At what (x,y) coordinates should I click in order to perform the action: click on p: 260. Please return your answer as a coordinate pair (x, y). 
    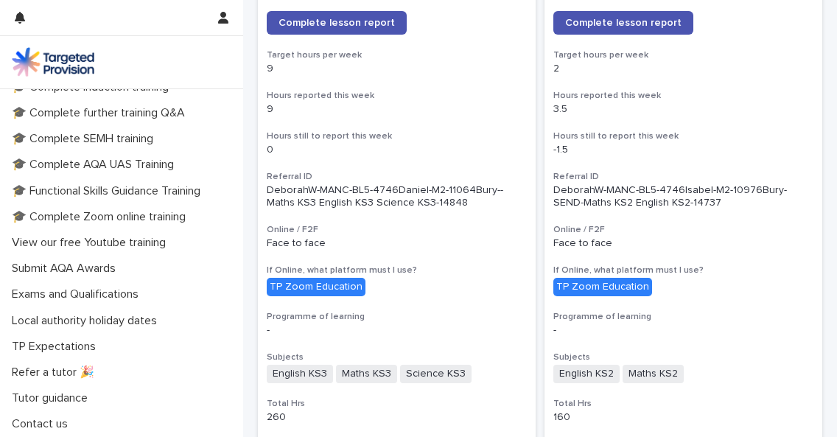
    Looking at the image, I should click on (397, 417).